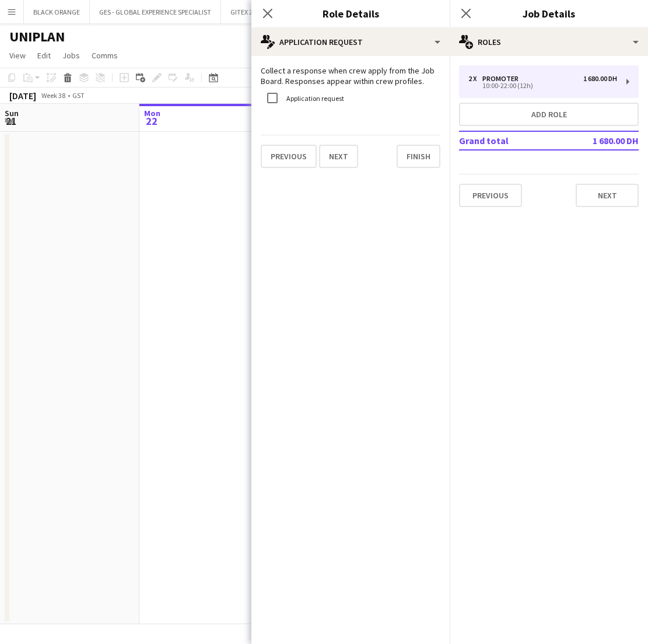 This screenshot has height=644, width=648. What do you see at coordinates (549, 42) in the screenshot?
I see `div: Roles` at bounding box center [549, 42].